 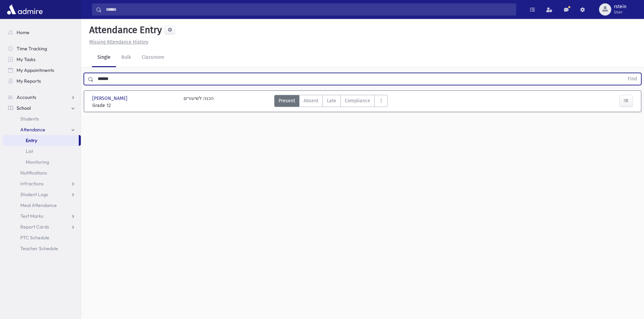 I want to click on span: Attendance, so click(x=33, y=130).